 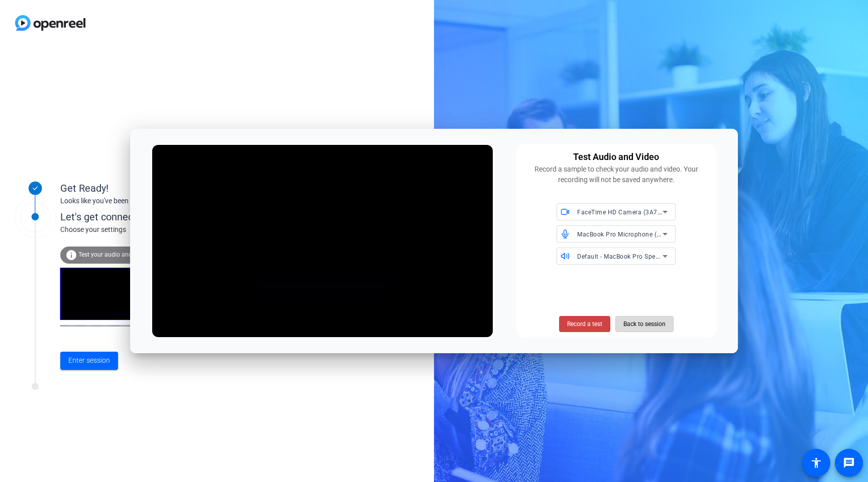 What do you see at coordinates (638, 256) in the screenshot?
I see `span: Default - MacBook Pro Speakers (Built-in)` at bounding box center [638, 256].